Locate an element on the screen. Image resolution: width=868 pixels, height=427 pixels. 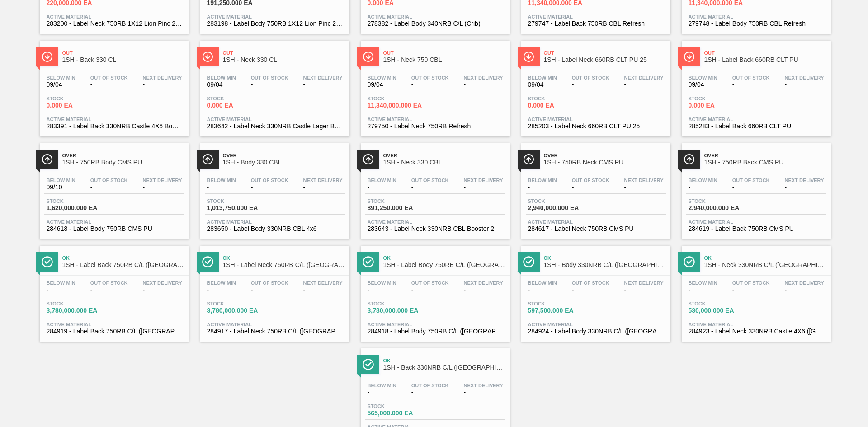
span: 09/04 is located at coordinates (703, 85).